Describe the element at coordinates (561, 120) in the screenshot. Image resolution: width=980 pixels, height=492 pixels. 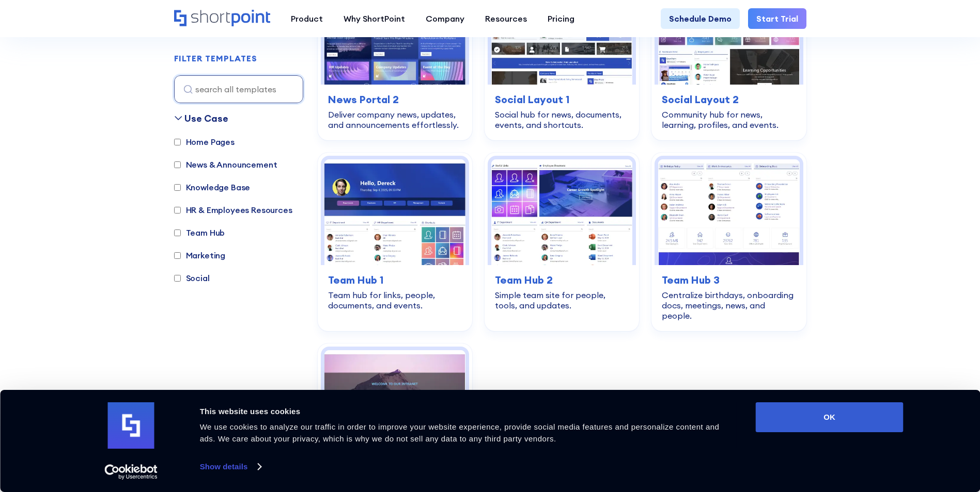
I see `div: Social hub for news, documents, events, and shortcuts.` at that location.